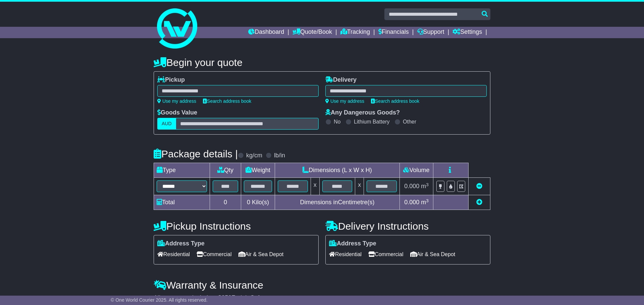  Describe the element at coordinates (393, 33) in the screenshot. I see `a: Financials` at that location.